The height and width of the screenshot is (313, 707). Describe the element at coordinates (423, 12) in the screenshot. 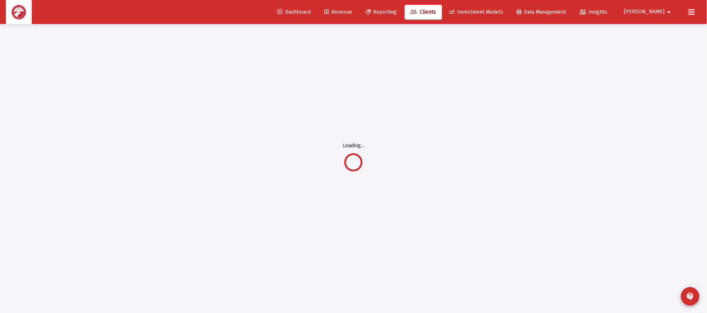

I see `span: Clients` at that location.